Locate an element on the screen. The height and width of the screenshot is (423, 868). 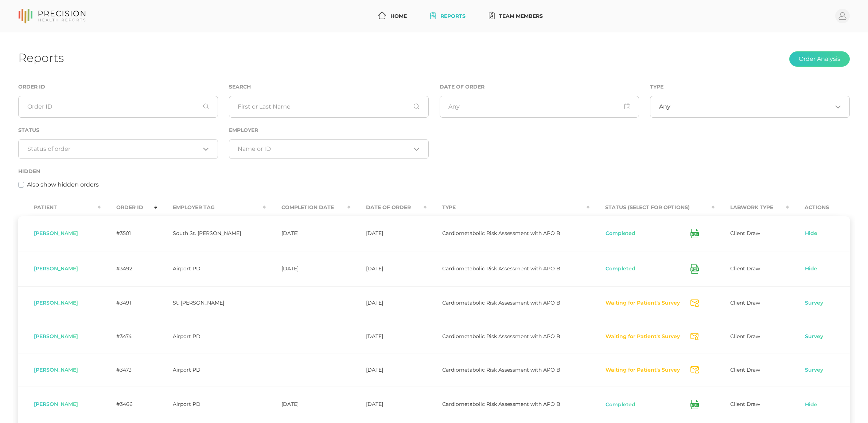
span: Any is located at coordinates (665, 107).